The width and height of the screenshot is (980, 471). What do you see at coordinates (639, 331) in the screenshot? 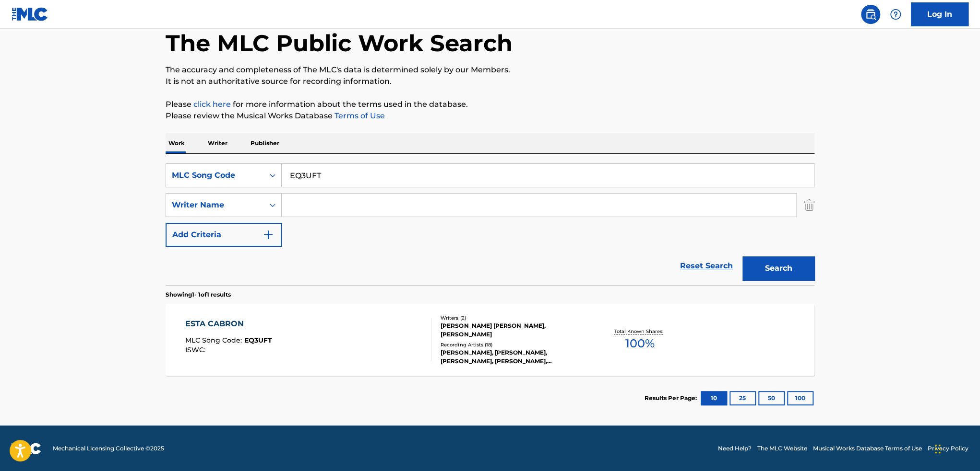
I see `p: Total Known Shares:` at bounding box center [639, 331].